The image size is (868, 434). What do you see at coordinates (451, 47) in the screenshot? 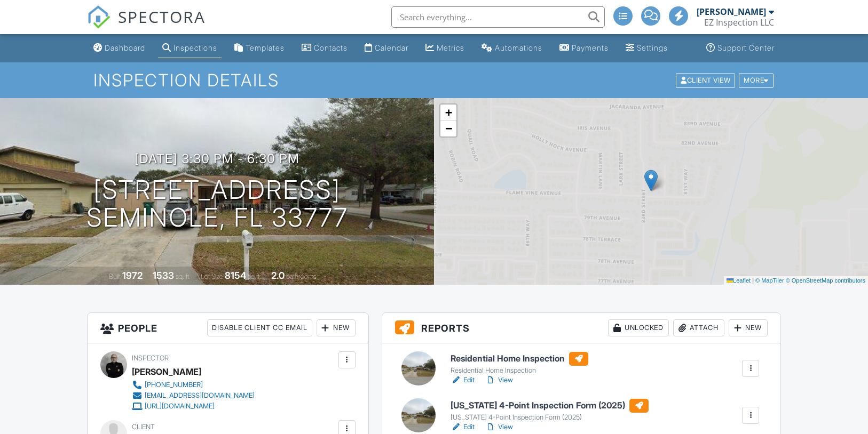
I see `div: Metrics` at bounding box center [451, 47].